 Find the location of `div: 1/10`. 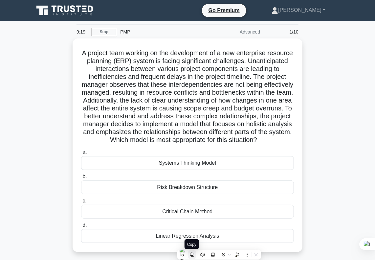

div: 1/10 is located at coordinates (283, 32).